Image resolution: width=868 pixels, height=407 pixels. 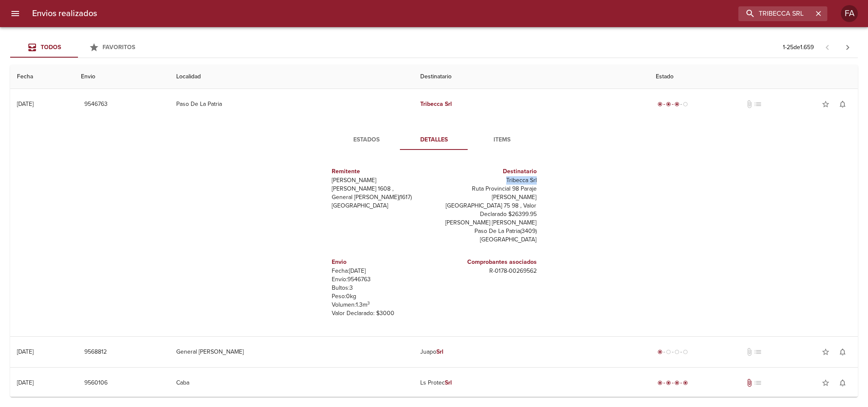 I want to click on h6: Destinatario, so click(x=487, y=171).